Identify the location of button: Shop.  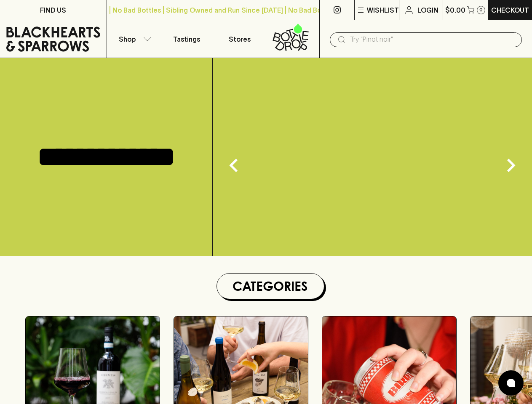
(133, 39).